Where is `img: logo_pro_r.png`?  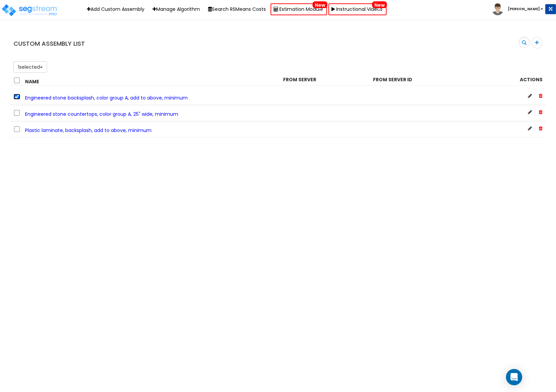
img: logo_pro_r.png is located at coordinates (30, 10).